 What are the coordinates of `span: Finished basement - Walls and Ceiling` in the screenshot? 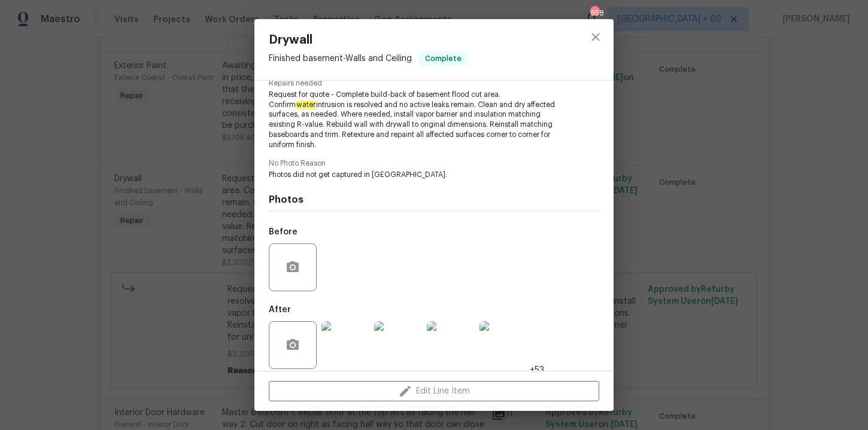 It's located at (340, 59).